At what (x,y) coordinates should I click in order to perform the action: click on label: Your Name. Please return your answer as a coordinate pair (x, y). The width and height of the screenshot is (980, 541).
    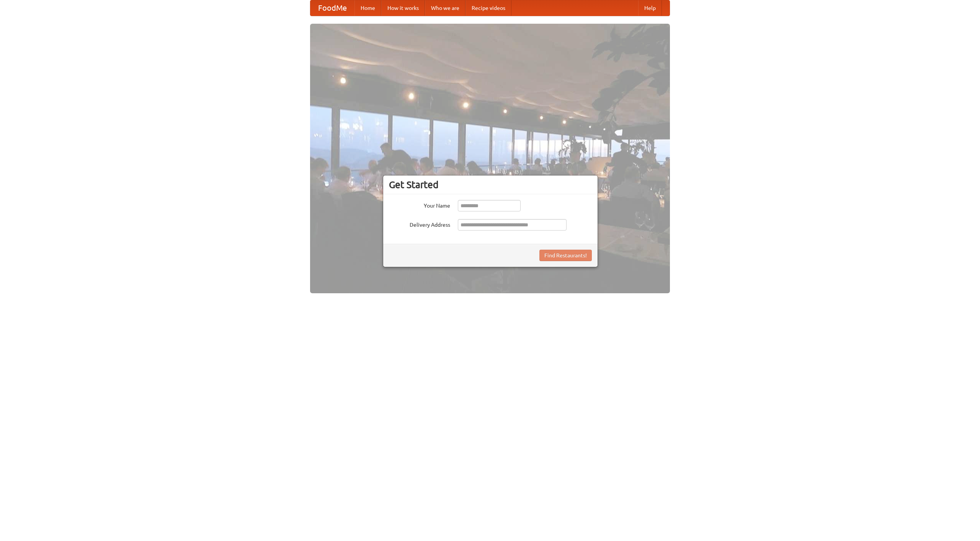
    Looking at the image, I should click on (419, 204).